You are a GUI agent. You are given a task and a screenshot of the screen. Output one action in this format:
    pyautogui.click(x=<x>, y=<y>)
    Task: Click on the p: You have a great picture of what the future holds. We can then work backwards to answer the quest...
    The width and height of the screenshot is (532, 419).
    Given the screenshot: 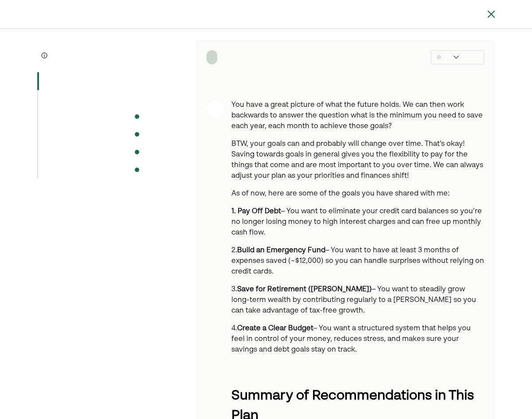 What is the action you would take?
    pyautogui.click(x=358, y=116)
    